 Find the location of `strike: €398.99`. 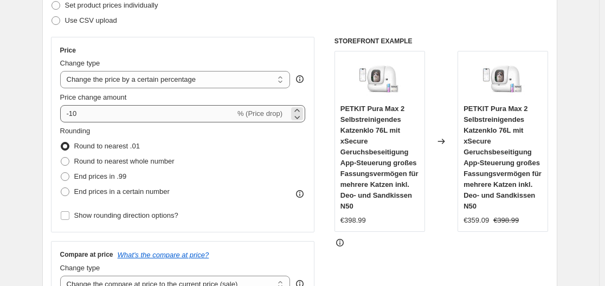

strike: €398.99 is located at coordinates (506, 221).